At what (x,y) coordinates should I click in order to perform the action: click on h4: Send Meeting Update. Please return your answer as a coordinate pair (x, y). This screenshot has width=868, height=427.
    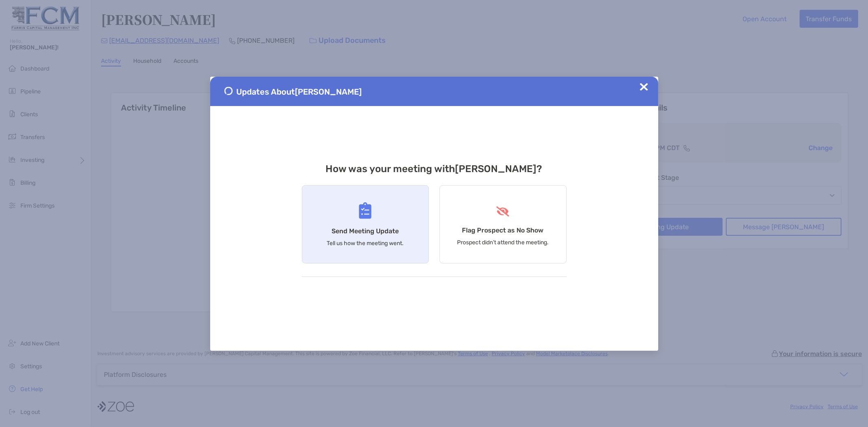
    Looking at the image, I should click on (365, 231).